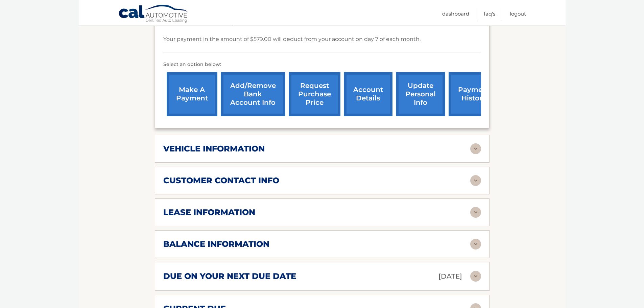 The image size is (644, 308). I want to click on p: Select an option below:, so click(322, 64).